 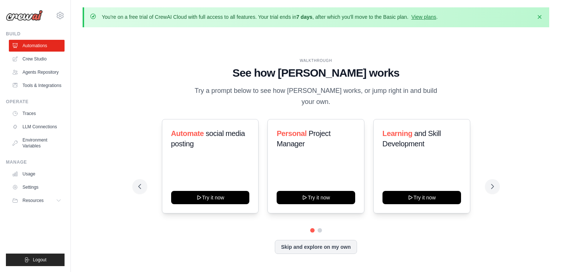 I want to click on p: You're on a free trial of CrewAI Cloud with full access to all features. Your trial ends in , aft..., so click(x=270, y=17).